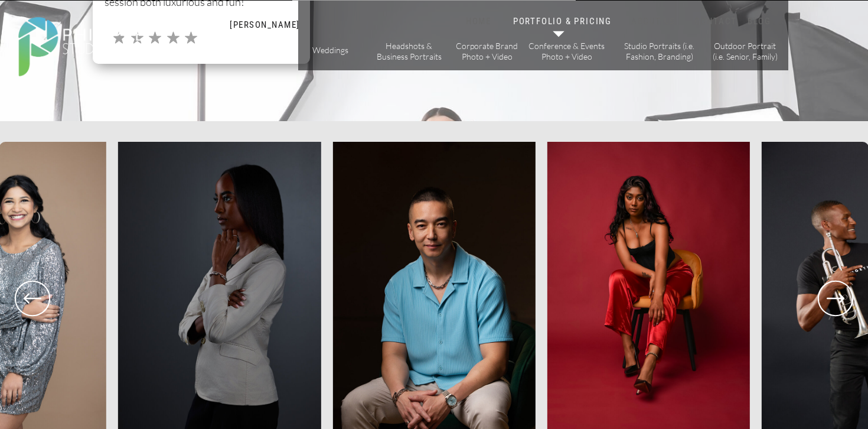 This screenshot has width=868, height=429. Describe the element at coordinates (478, 21) in the screenshot. I see `a: HOME` at that location.